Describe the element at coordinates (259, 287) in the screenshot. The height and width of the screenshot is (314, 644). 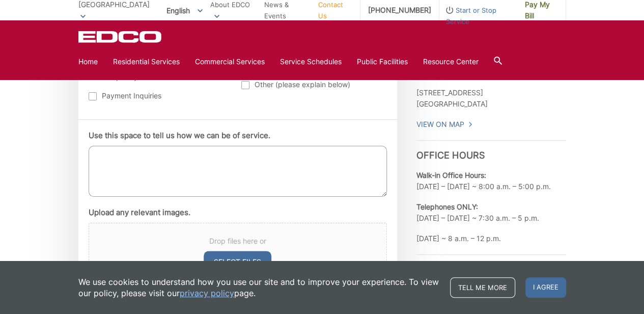
I see `p: We use cookies to understand how you use our site and to improve your experience. To view our pol...` at that location.